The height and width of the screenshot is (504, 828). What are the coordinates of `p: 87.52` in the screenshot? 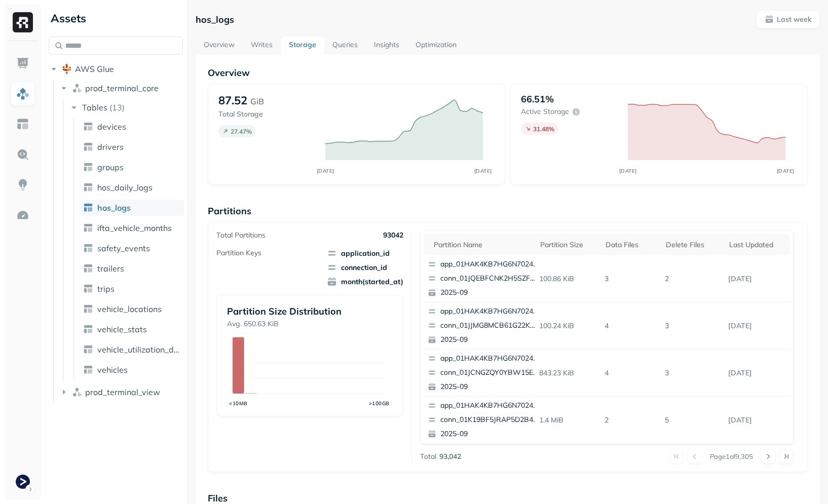 It's located at (233, 100).